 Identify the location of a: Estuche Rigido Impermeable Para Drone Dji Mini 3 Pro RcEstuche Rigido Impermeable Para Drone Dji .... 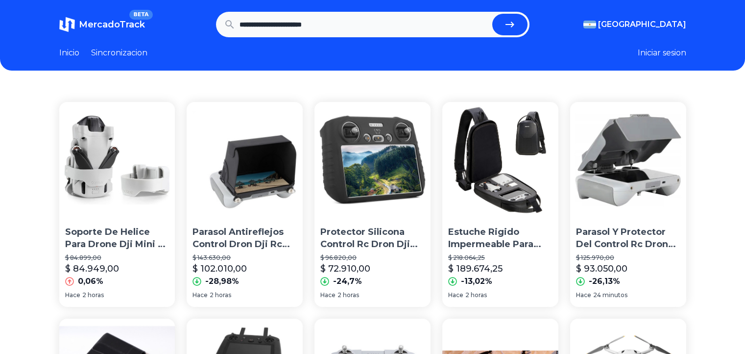
(500, 204).